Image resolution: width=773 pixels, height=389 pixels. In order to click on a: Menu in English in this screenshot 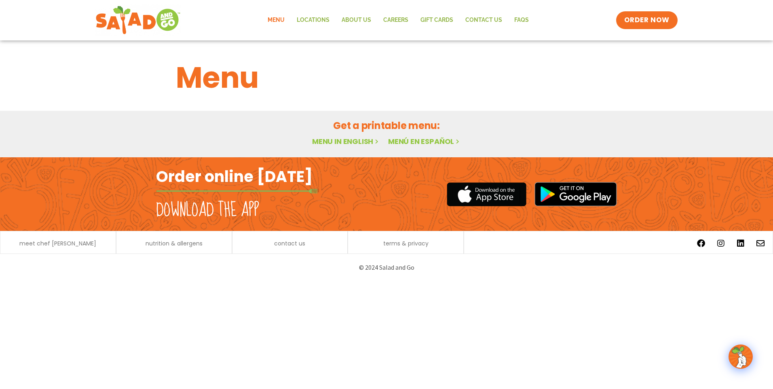, I will do `click(346, 141)`.